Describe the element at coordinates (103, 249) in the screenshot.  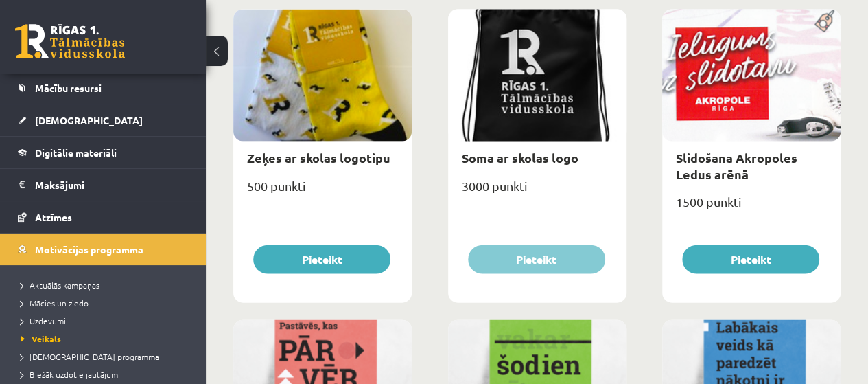
I see `a: Motivācijas programma` at that location.